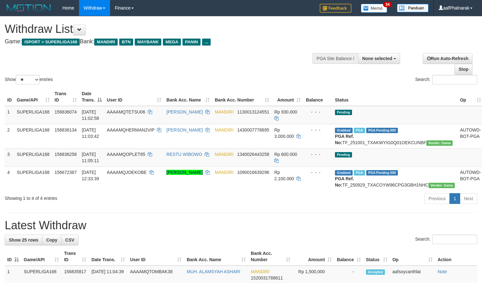  Describe the element at coordinates (456, 256) in the screenshot. I see `th: Action` at that location.